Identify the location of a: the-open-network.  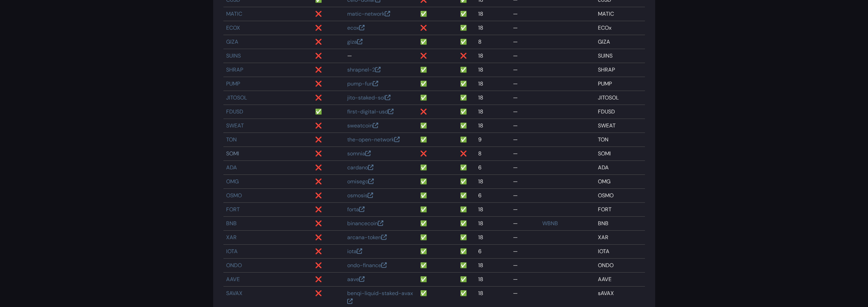
(373, 139).